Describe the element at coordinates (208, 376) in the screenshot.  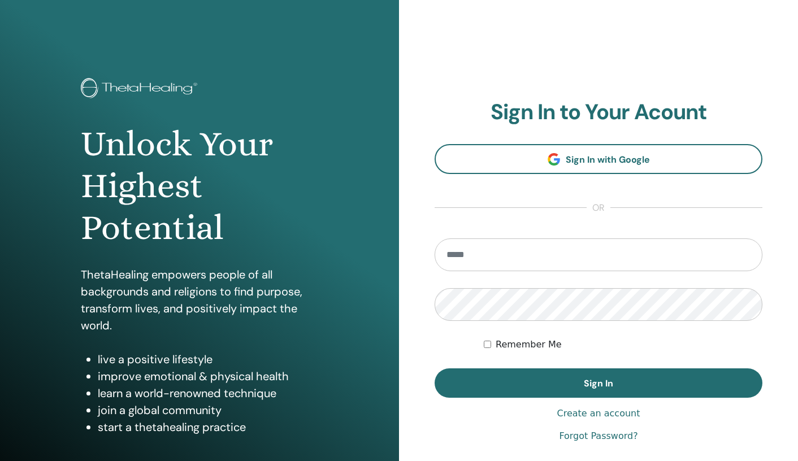
I see `li: improve emotional & physical health` at that location.